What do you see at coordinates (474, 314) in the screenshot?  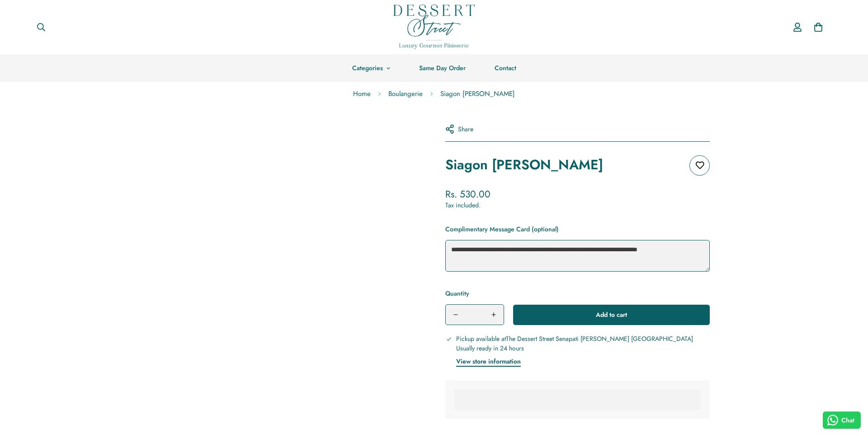 I see `input: Product quantity` at bounding box center [474, 314].